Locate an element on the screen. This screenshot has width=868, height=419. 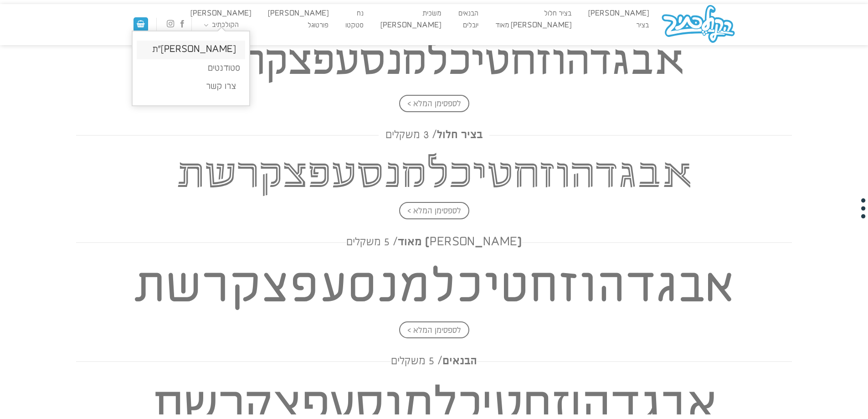
a: בציר חלול/ 3 משקלים אבגדהוזחטיכלמנסעפצקרשת לספסימן המלא > is located at coordinates (434, 172).